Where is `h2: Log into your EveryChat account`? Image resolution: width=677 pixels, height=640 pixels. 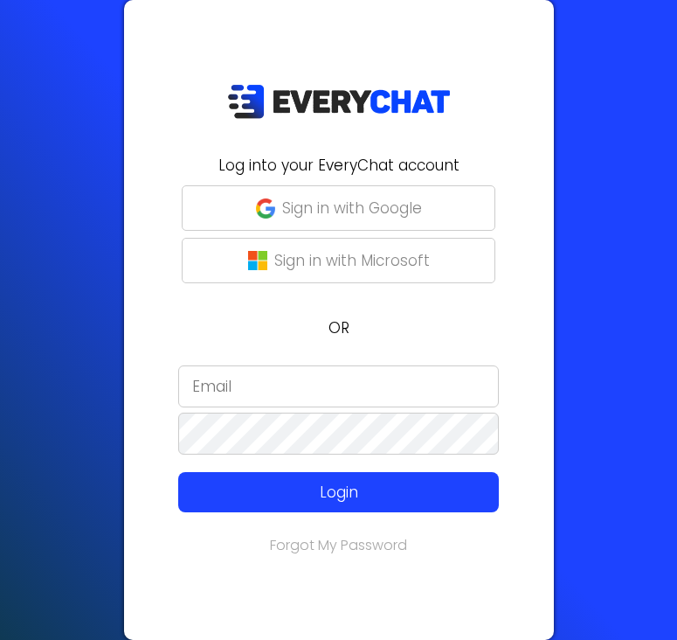 h2: Log into your EveryChat account is located at coordinates (339, 165).